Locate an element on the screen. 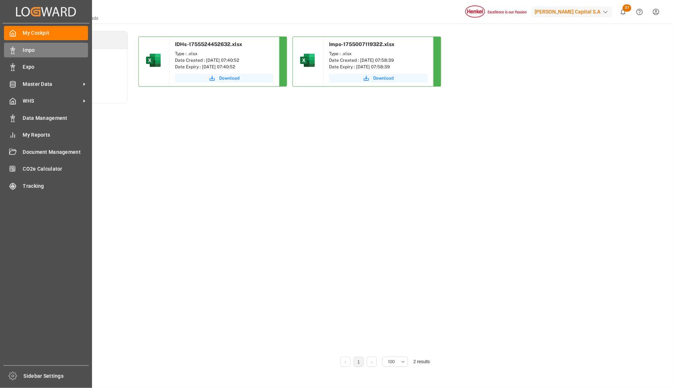  span: CO2e Calculator is located at coordinates (55, 169).